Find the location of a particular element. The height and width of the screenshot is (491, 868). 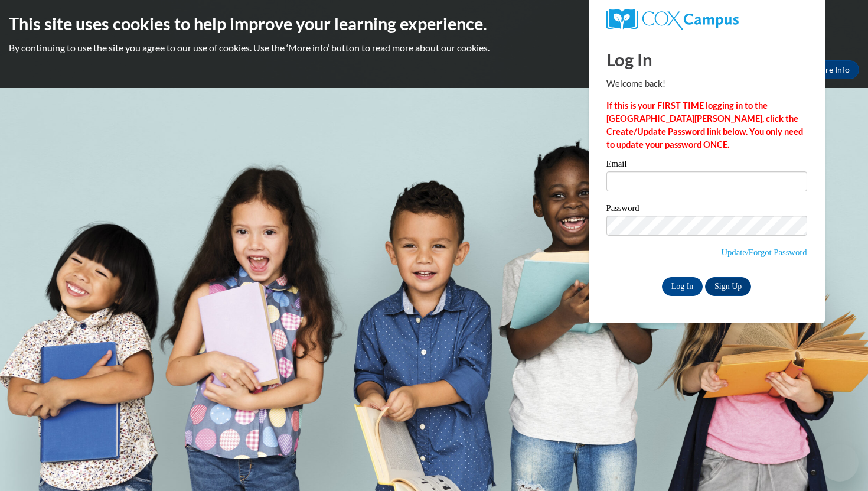

label: Email is located at coordinates (707, 165).